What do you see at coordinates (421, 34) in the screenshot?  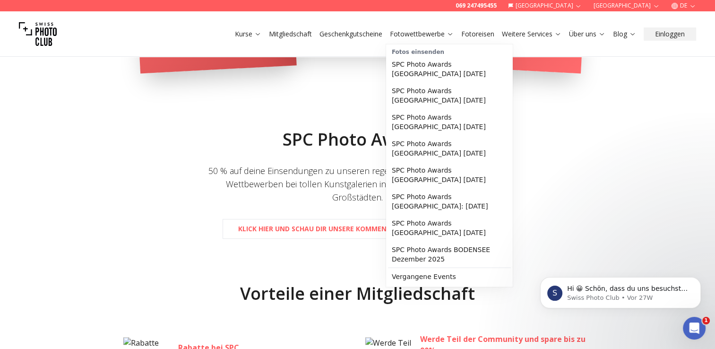 I see `button: Fotowettbewerbe` at bounding box center [421, 34].